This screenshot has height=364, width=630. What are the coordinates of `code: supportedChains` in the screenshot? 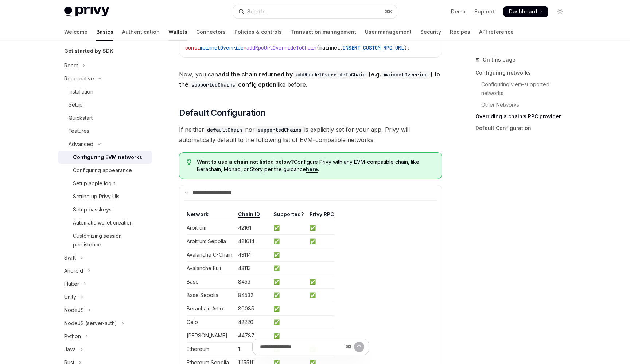 It's located at (280, 130).